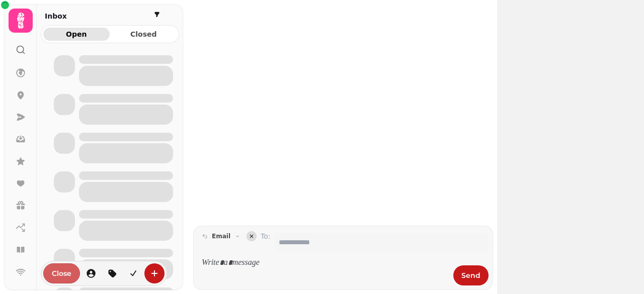  I want to click on span: Close, so click(61, 274).